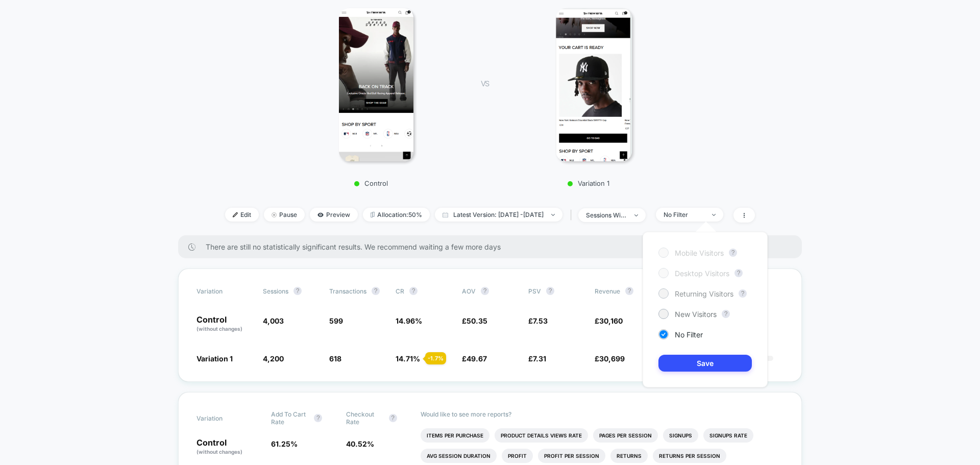 The width and height of the screenshot is (980, 465). What do you see at coordinates (273, 321) in the screenshot?
I see `span: 4,003` at bounding box center [273, 321].